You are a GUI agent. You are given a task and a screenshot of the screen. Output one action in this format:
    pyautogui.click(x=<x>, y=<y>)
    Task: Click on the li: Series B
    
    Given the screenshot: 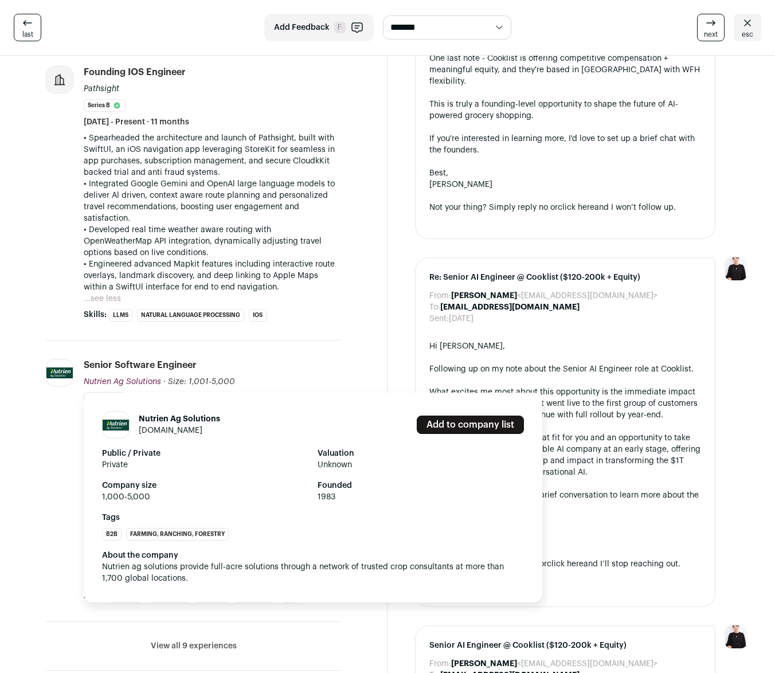 What is the action you would take?
    pyautogui.click(x=104, y=105)
    